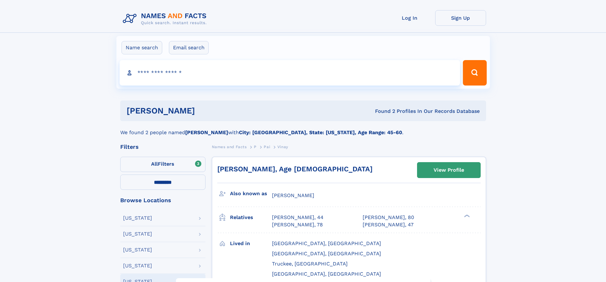 The image size is (606, 282). I want to click on h3: Lived in, so click(251, 244).